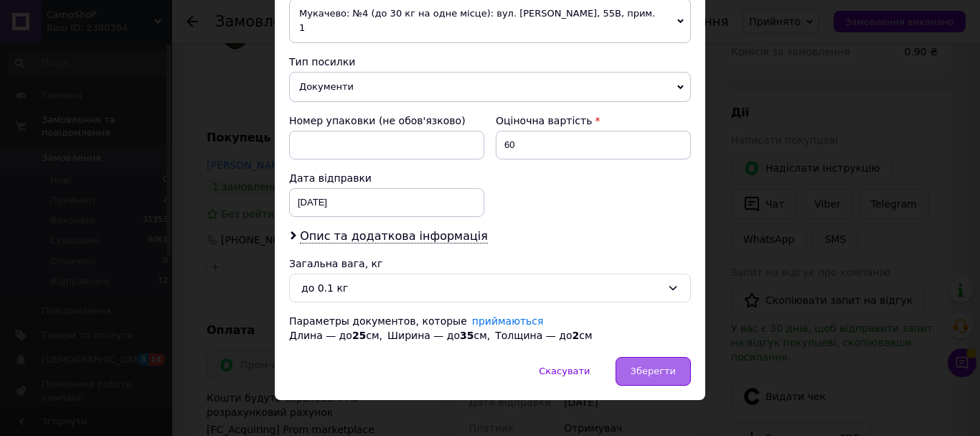 The image size is (980, 436). What do you see at coordinates (386, 178) in the screenshot?
I see `div: Дата відправки` at bounding box center [386, 178].